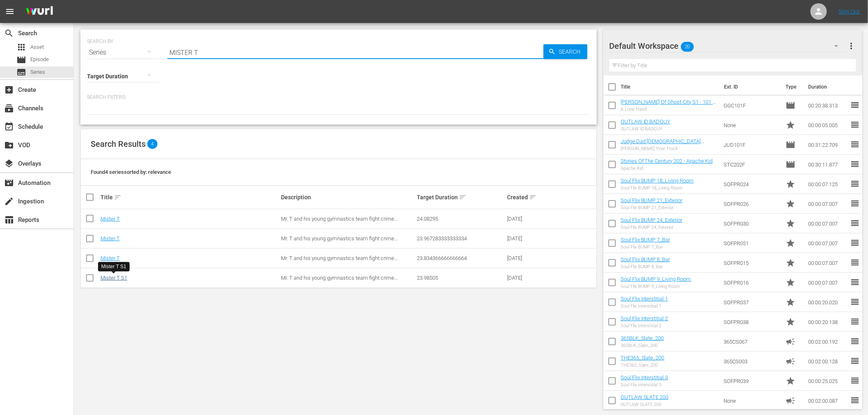  Describe the element at coordinates (644, 306) in the screenshot. I see `div: Soul Flix Interstitial 1` at that location.